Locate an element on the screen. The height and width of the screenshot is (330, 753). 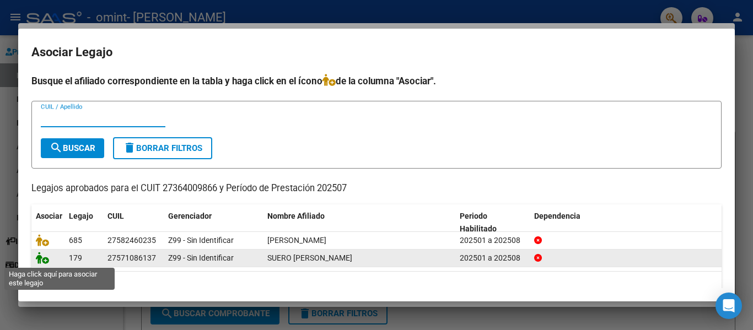
span: Legajo is located at coordinates (81, 216).